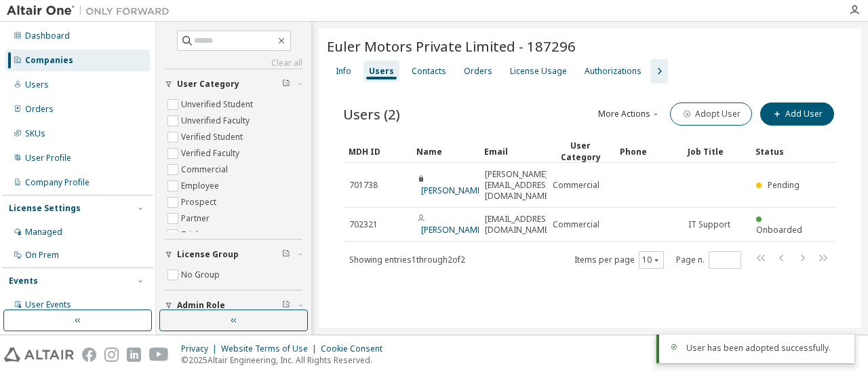 This screenshot has width=868, height=374. What do you see at coordinates (363, 225) in the screenshot?
I see `span: 702321` at bounding box center [363, 225].